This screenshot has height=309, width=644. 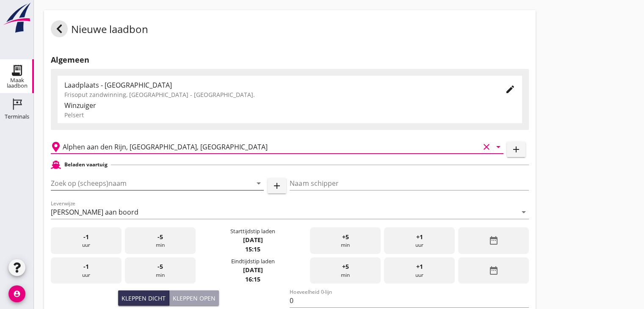 What do you see at coordinates (17, 18) in the screenshot?
I see `img: logo-small.a267ee39.svg` at bounding box center [17, 18].